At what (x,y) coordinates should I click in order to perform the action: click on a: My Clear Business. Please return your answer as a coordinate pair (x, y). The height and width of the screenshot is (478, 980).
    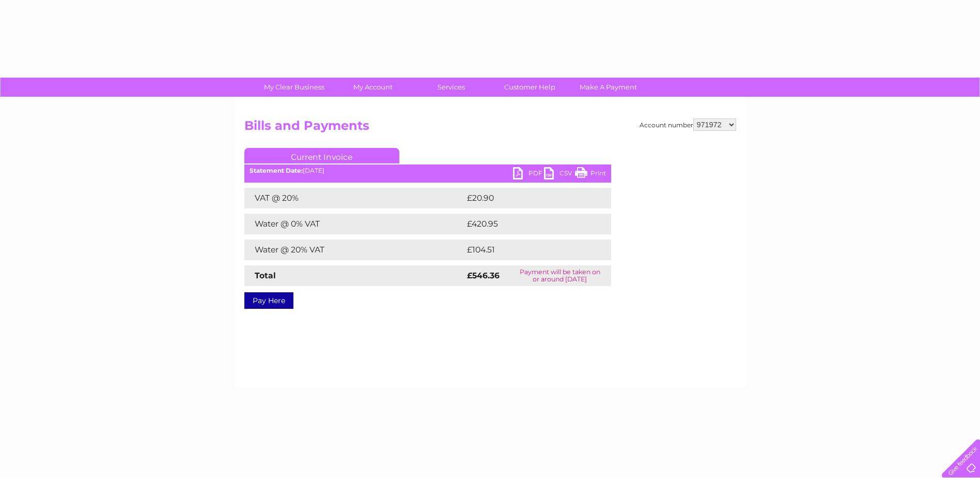
    Looking at the image, I should click on (294, 87).